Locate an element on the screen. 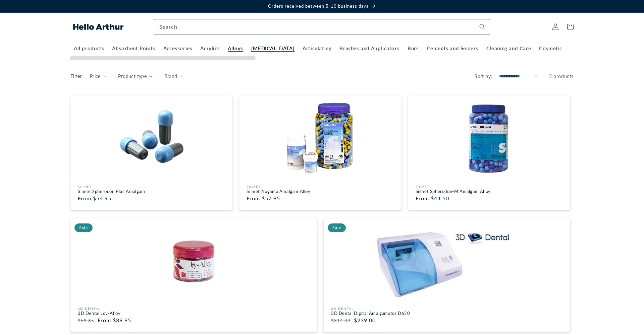 This screenshot has width=644, height=335. span: All products is located at coordinates (89, 49).